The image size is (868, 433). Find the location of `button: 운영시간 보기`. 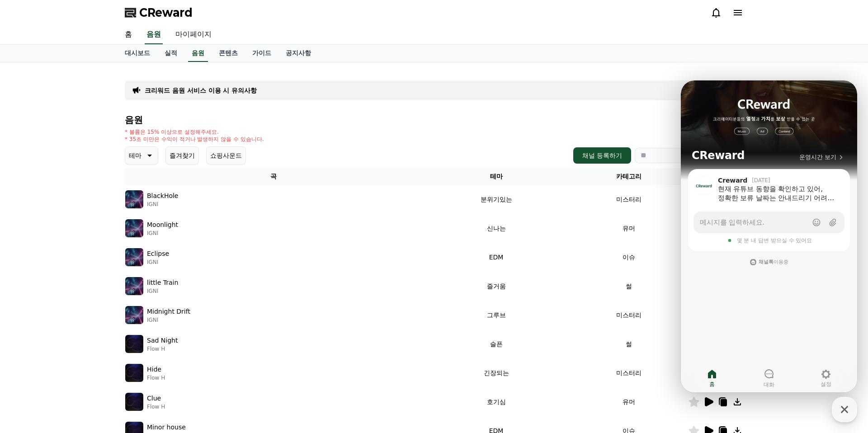

button: 운영시간 보기 is located at coordinates (140, 77).